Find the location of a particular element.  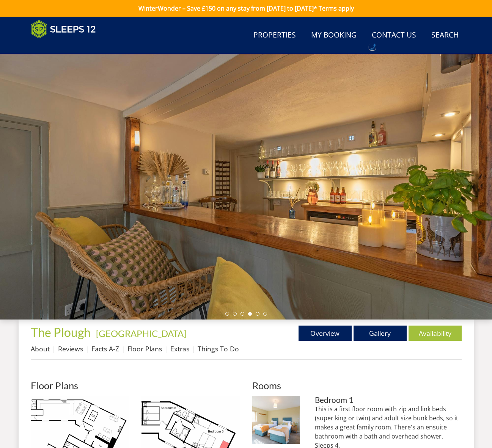

img: hfpfyWBK5wQHBAGPgDf9c6qAYOxxMAAAAASUVORK5CYII= is located at coordinates (373, 47).